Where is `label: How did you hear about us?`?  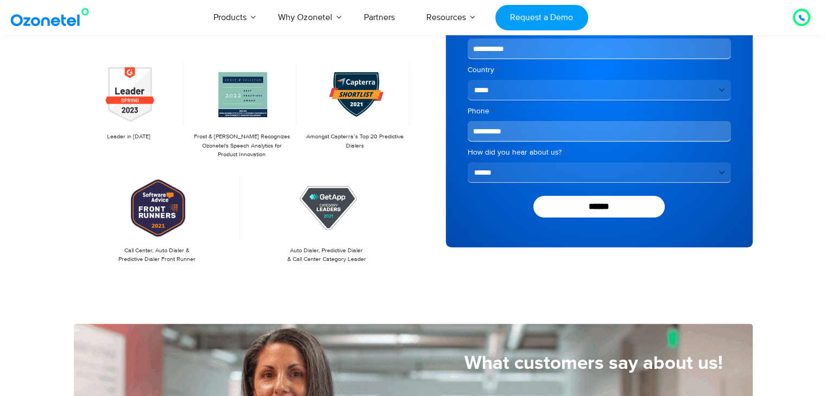
label: How did you hear about us? is located at coordinates (599, 153).